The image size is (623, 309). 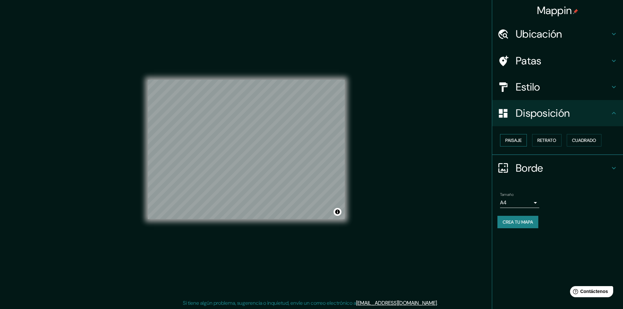 What do you see at coordinates (519, 203) in the screenshot?
I see `div: A4` at bounding box center [519, 203].